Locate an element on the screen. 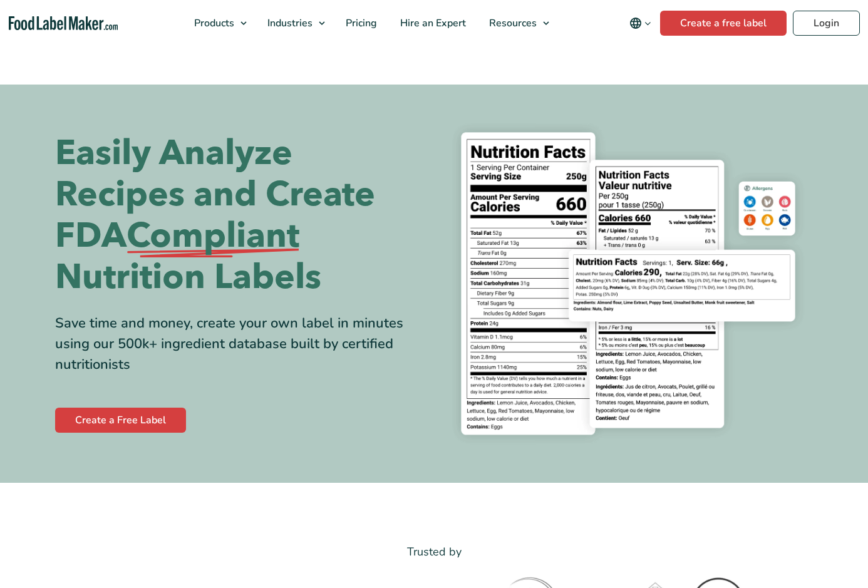 Image resolution: width=868 pixels, height=588 pixels. a: Create a free label is located at coordinates (723, 24).